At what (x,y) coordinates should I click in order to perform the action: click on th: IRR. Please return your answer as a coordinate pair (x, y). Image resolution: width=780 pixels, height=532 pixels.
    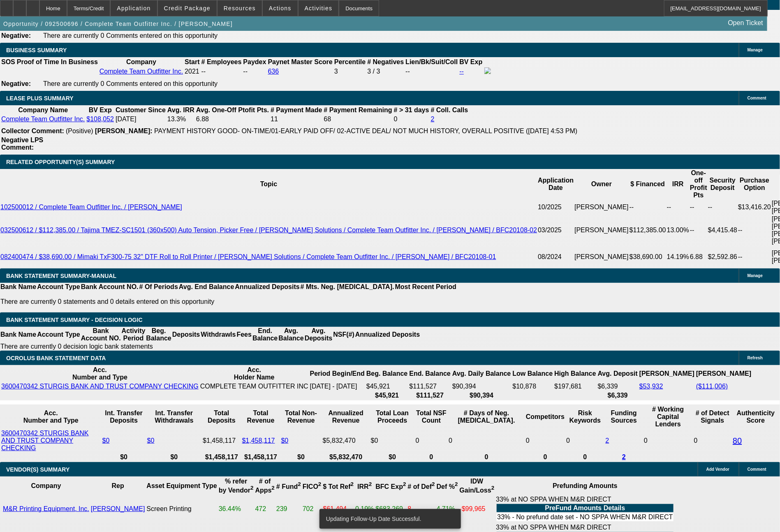
    Looking at the image, I should click on (678, 184).